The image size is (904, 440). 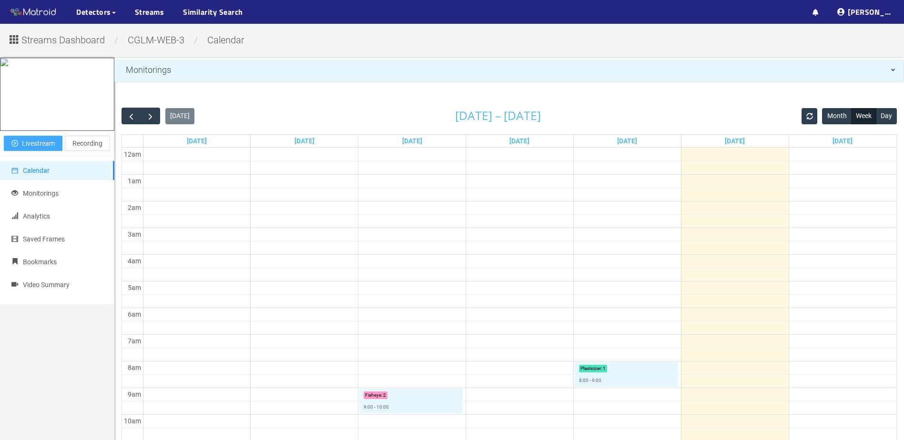 I want to click on div: 4am, so click(x=134, y=261).